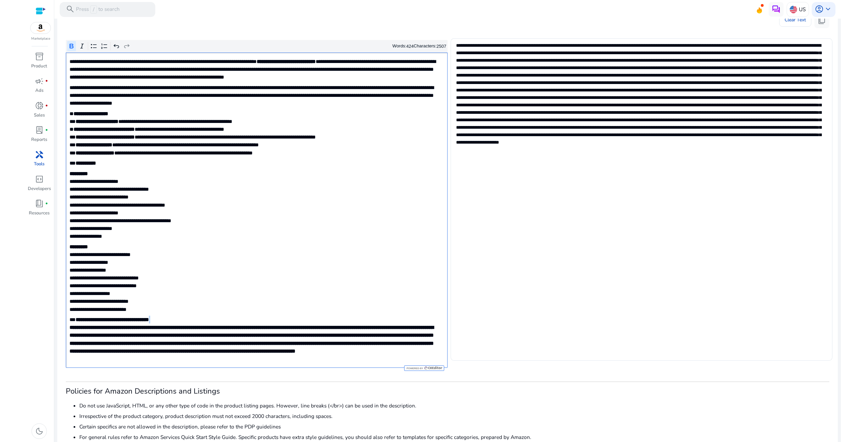 The height and width of the screenshot is (442, 868). Describe the element at coordinates (39, 186) in the screenshot. I see `a: code_blocksDevelopers` at that location.